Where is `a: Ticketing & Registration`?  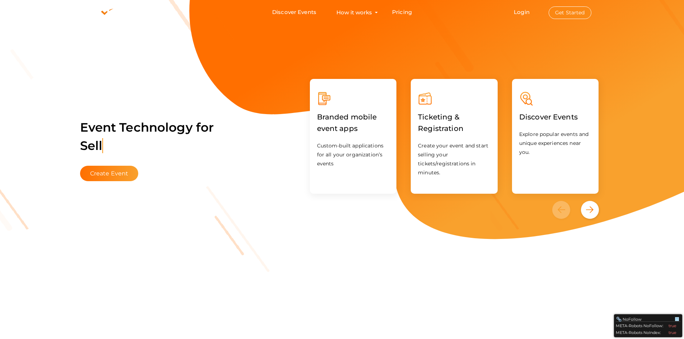 a: Ticketing & Registration is located at coordinates (454, 129).